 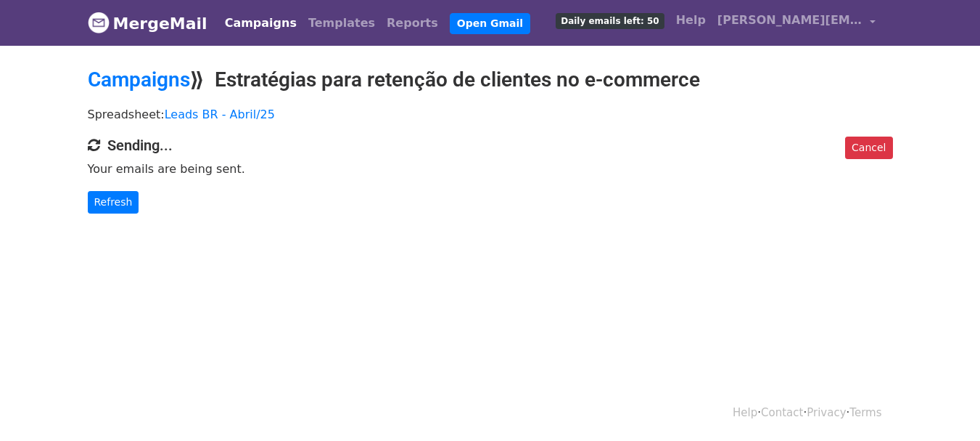 I want to click on p: Your emails are being sent., so click(x=490, y=169).